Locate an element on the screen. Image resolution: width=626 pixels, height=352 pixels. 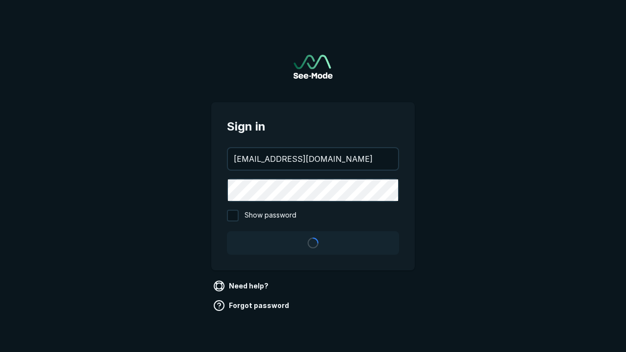
a: Go to sign in is located at coordinates (313, 66).